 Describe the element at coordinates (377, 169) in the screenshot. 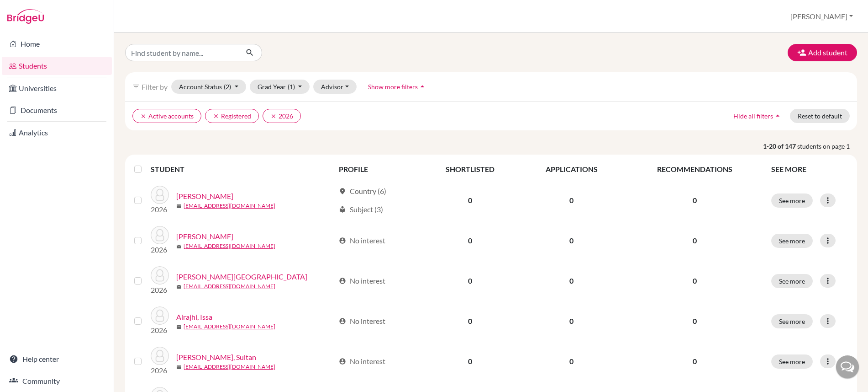

I see `th: PROFILE` at that location.